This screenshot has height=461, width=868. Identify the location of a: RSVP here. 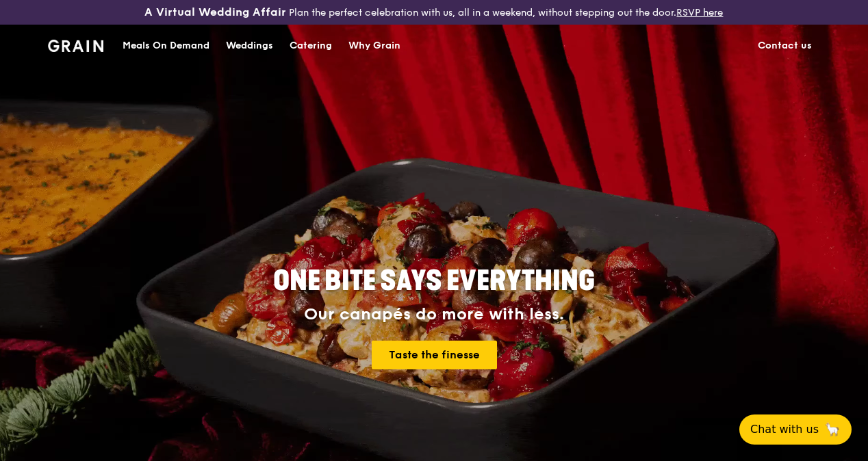
(699, 12).